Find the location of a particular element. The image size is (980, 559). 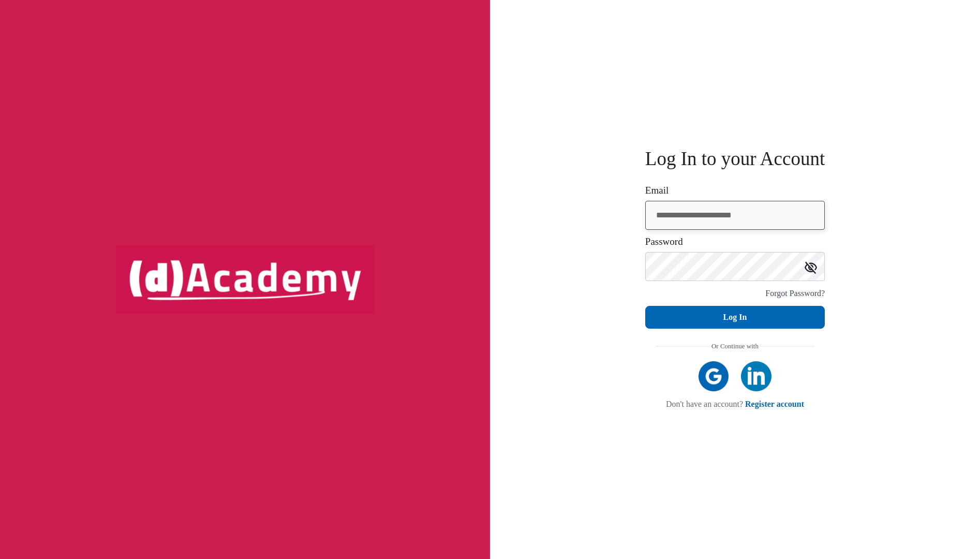

img: google icon is located at coordinates (713, 376).